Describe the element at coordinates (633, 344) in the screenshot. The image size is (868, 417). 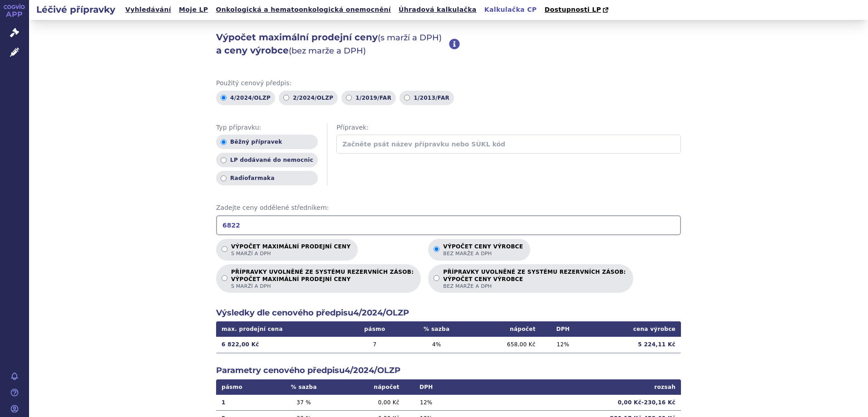
I see `td: 5 224,11 Kč` at that location.